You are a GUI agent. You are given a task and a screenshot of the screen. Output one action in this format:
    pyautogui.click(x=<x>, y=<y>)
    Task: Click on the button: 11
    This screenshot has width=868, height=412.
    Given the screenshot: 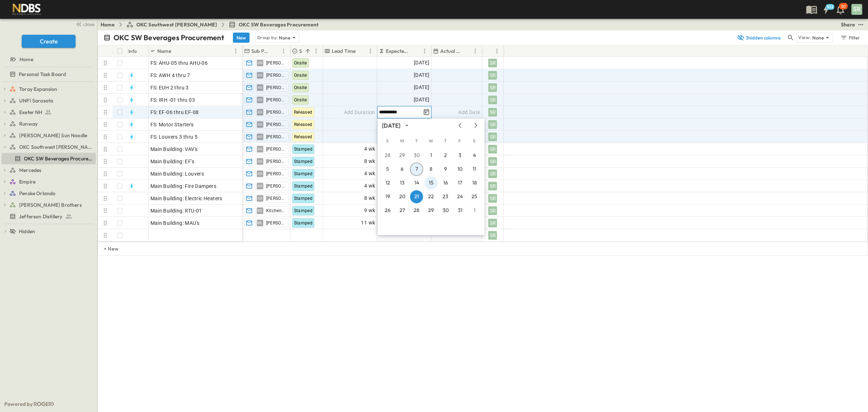 What is the action you would take?
    pyautogui.click(x=474, y=169)
    